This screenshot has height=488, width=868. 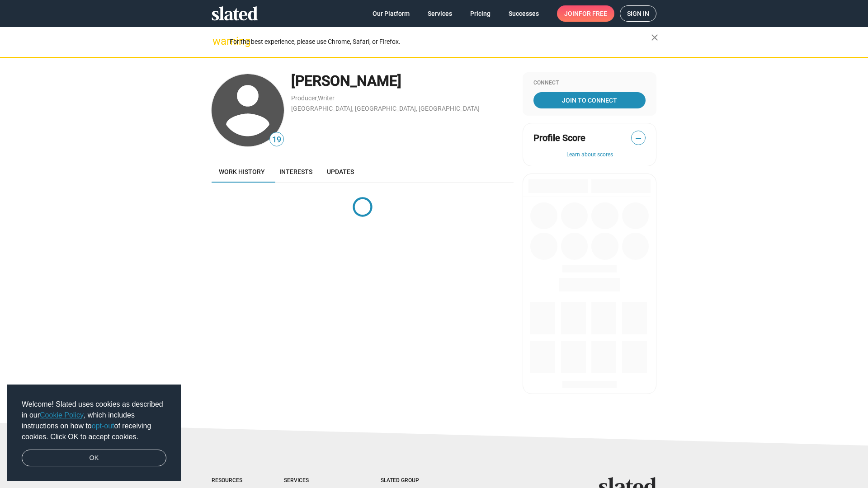 I want to click on span: Profile Score, so click(x=559, y=138).